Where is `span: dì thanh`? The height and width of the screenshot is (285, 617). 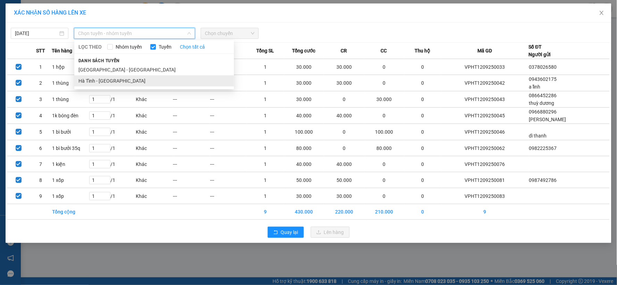 span: dì thanh is located at coordinates (537, 136).